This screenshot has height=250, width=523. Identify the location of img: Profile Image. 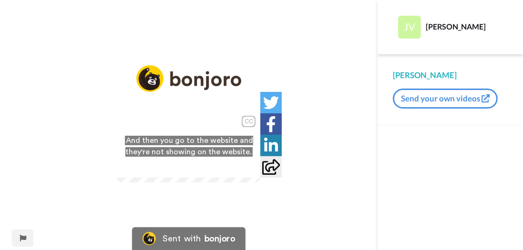
(409, 27).